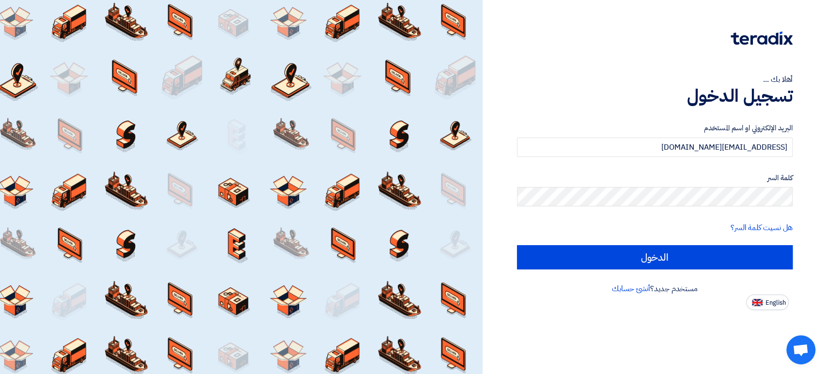  Describe the element at coordinates (655, 178) in the screenshot. I see `label: كلمة السر` at that location.